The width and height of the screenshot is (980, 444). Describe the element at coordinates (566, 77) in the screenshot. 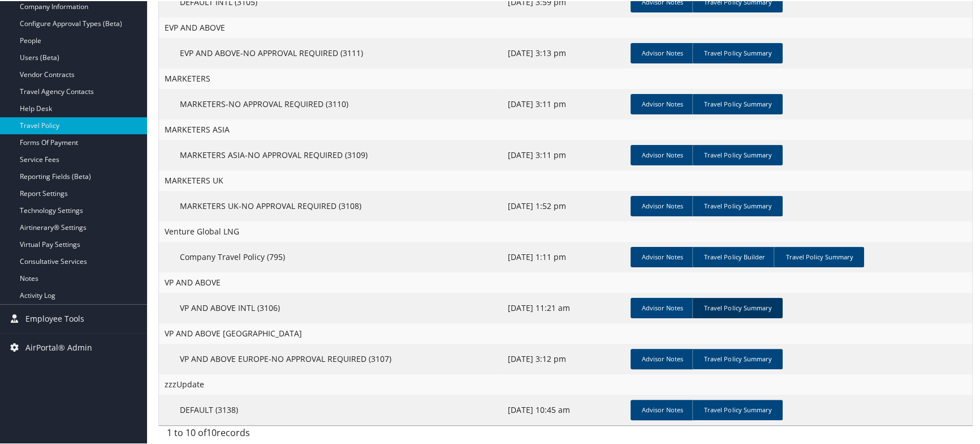

I see `td: MARKETERS` at that location.